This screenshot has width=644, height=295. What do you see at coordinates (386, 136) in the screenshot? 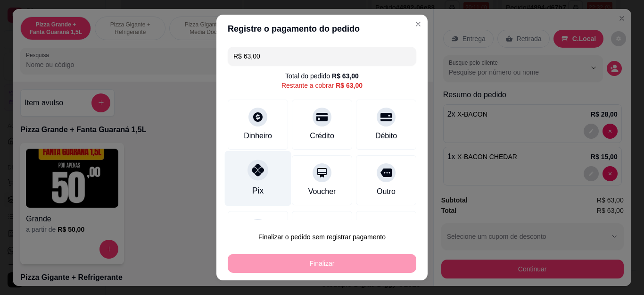
I see `div: Débito` at bounding box center [386, 136].